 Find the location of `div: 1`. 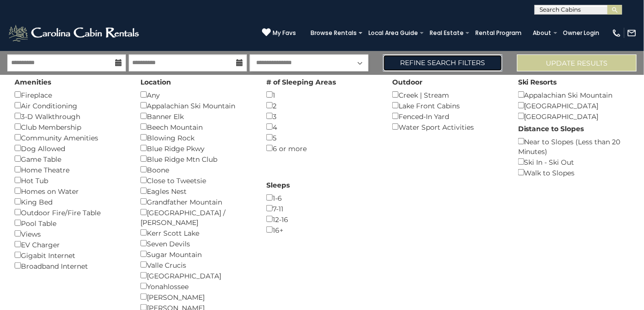

div: 1 is located at coordinates (322, 94).